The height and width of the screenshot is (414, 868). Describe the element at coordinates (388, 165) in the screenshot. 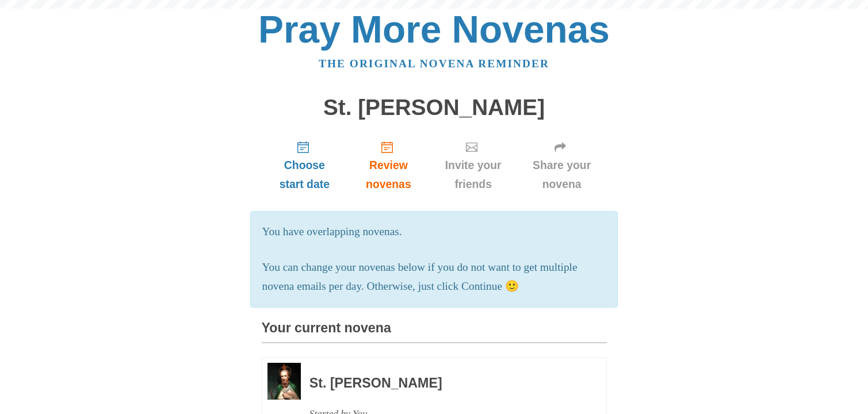

I see `a: Review novenas` at that location.